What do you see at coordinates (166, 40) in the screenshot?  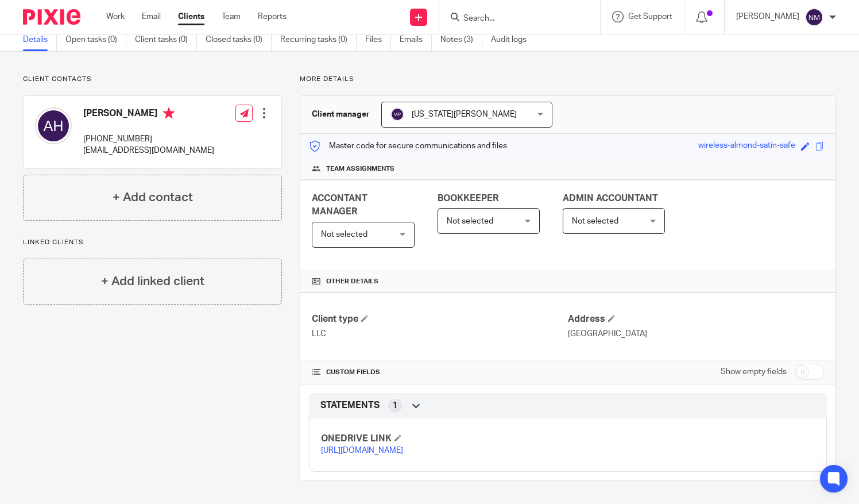 I see `a: Client tasks (0)` at bounding box center [166, 40].